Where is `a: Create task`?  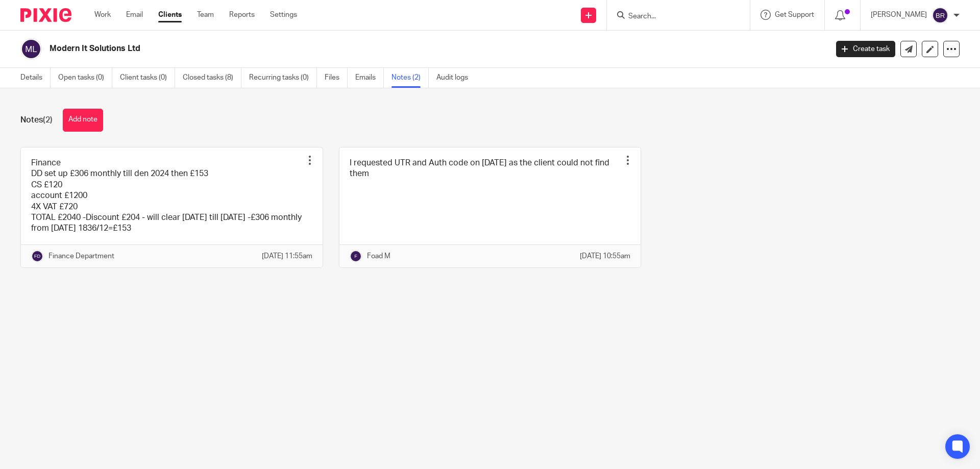
a: Create task is located at coordinates (866, 49).